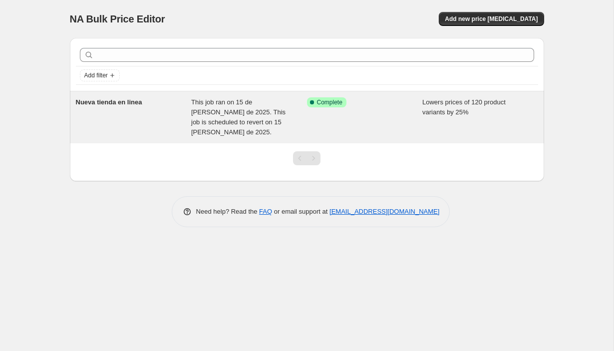  What do you see at coordinates (100, 75) in the screenshot?
I see `button: Add filter` at bounding box center [100, 75].